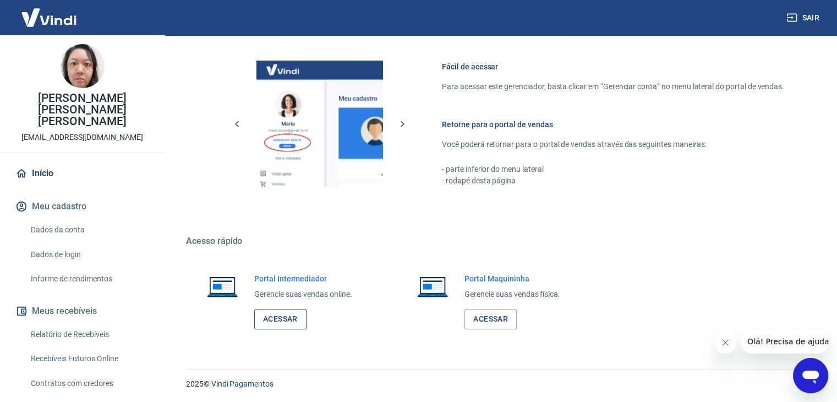  What do you see at coordinates (513, 294) in the screenshot?
I see `p: Gerencie suas vendas física.` at bounding box center [513, 294].